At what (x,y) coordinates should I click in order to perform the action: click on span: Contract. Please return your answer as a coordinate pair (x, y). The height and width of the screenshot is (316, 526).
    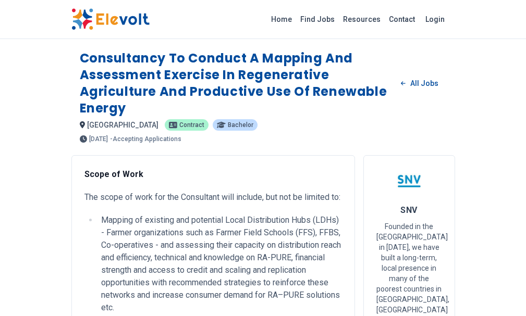
    Looking at the image, I should click on (192, 125).